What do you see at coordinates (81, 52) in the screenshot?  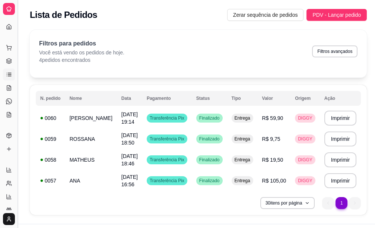 I see `p: Você está vendo os pedidos de hoje.` at bounding box center [81, 52].